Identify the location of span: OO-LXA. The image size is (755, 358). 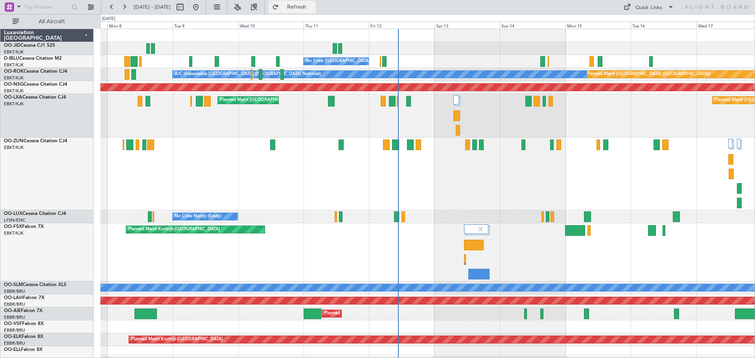
(13, 98).